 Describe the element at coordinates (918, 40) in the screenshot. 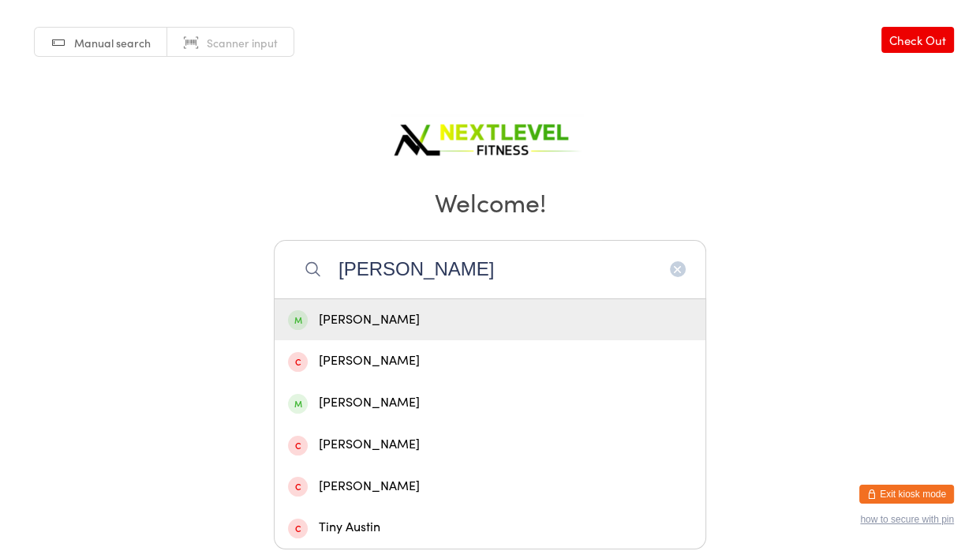

I see `a: Check Out` at that location.